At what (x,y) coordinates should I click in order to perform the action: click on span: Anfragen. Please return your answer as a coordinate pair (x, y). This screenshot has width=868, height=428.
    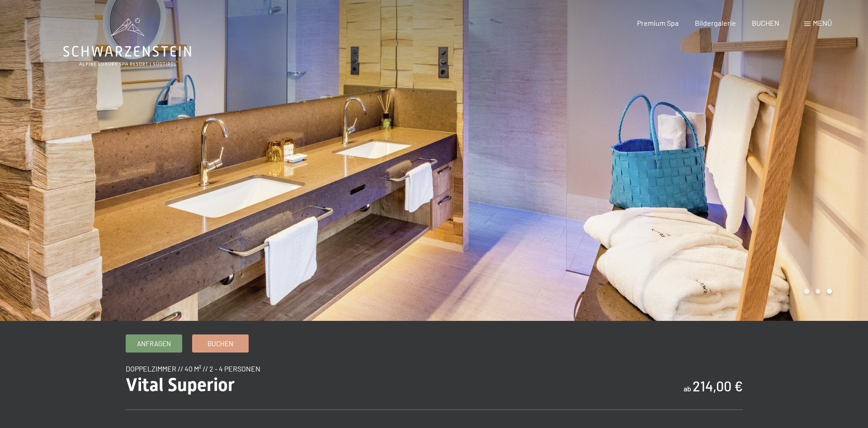
    Looking at the image, I should click on (153, 343).